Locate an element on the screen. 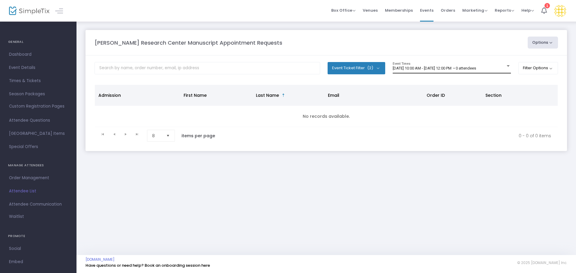  span: Admission is located at coordinates (110, 95).